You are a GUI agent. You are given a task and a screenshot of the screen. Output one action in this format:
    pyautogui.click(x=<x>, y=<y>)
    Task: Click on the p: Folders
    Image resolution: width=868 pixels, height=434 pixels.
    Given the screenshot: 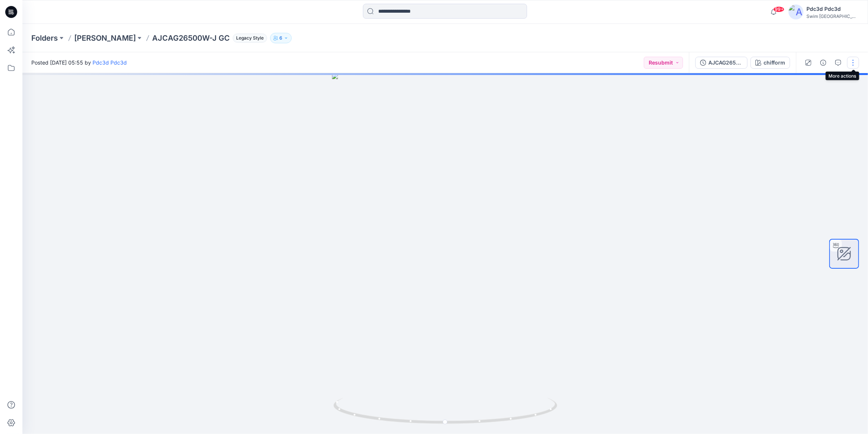 What is the action you would take?
    pyautogui.click(x=44, y=38)
    